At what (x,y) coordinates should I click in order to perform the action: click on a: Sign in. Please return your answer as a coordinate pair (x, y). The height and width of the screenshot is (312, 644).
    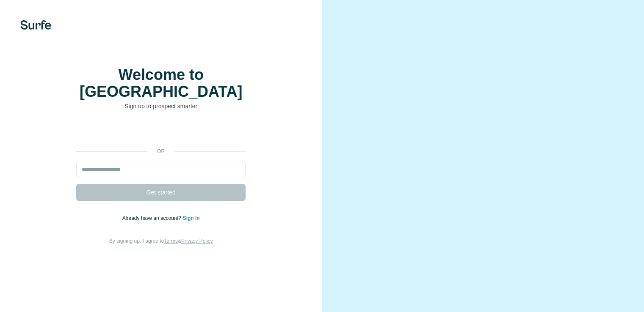
    Looking at the image, I should click on (191, 218).